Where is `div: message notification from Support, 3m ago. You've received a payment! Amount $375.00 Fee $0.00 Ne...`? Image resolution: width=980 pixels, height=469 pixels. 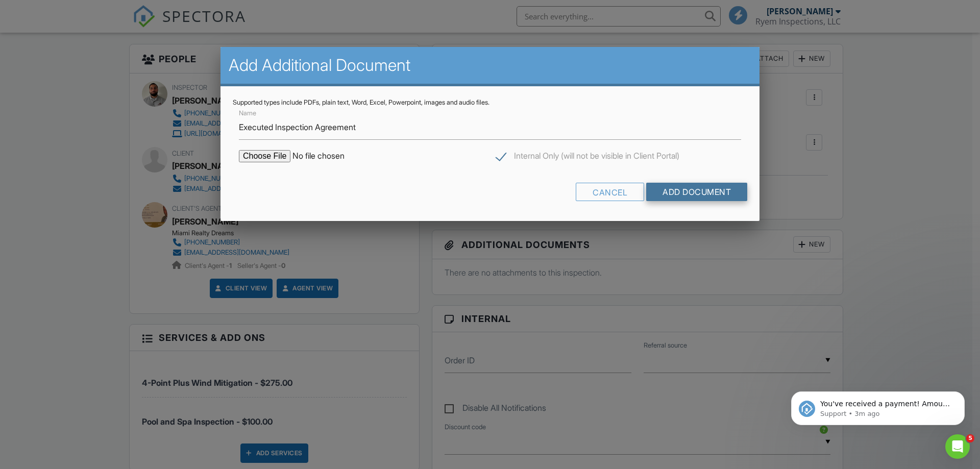
div: message notification from Support, 3m ago. You've received a payment! Amount $375.00 Fee $0.00 Ne... is located at coordinates (102, 38).